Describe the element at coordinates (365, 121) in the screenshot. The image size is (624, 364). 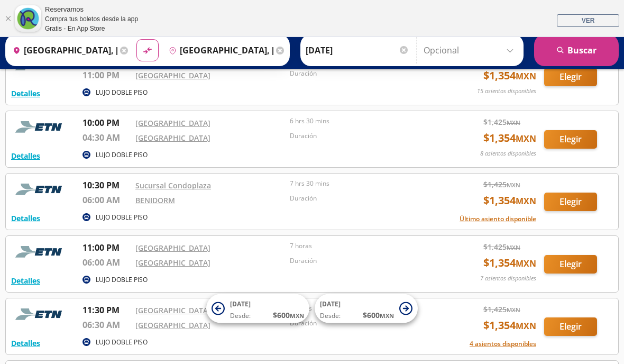
I see `p: 6 hrs 30 mins` at that location.